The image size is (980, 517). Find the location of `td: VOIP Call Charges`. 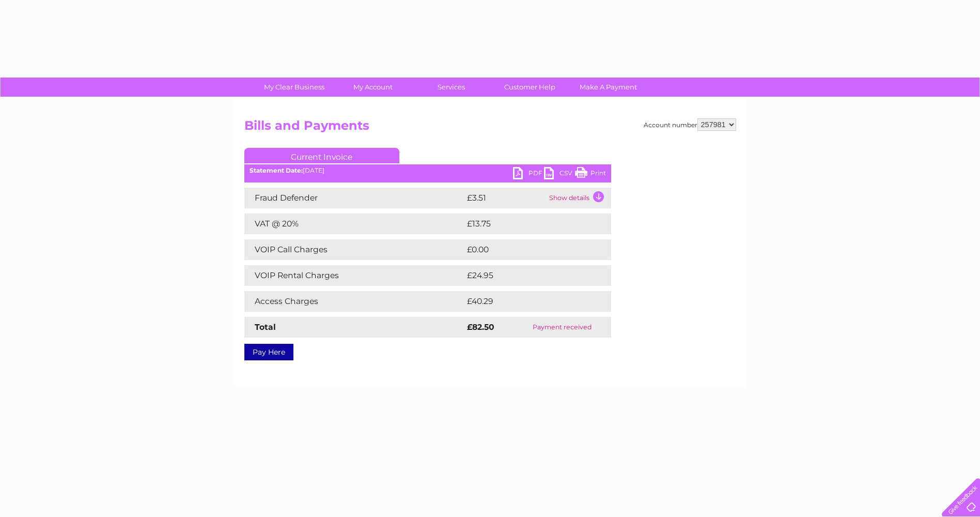

td: VOIP Call Charges is located at coordinates (354, 250).